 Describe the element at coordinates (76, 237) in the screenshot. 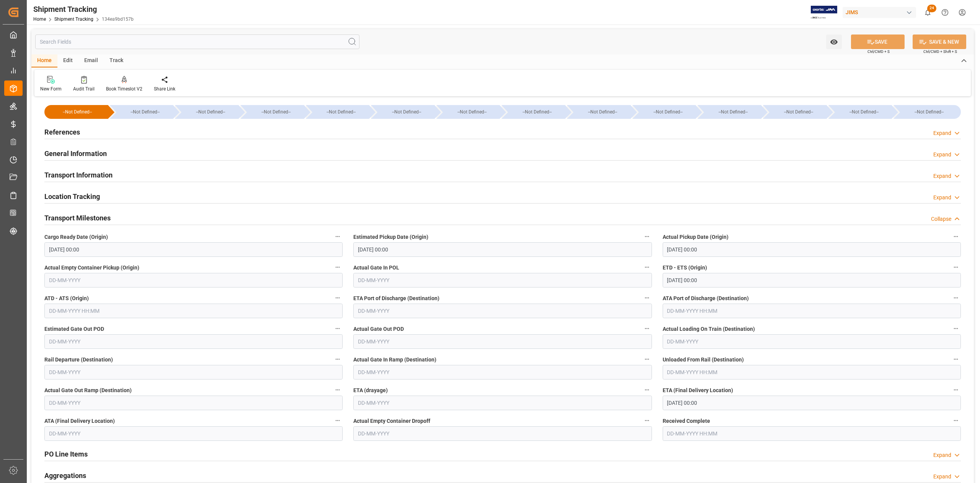

I see `span: Cargo Ready Date (Origin)` at that location.